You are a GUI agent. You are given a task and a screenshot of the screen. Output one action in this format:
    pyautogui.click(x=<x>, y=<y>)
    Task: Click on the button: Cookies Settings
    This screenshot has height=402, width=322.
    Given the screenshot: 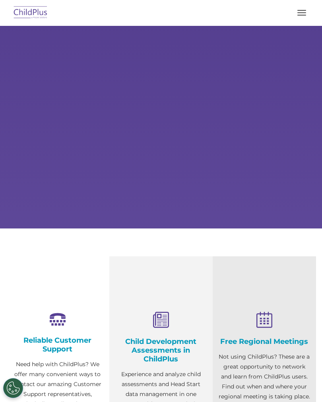 What is the action you would take?
    pyautogui.click(x=13, y=388)
    